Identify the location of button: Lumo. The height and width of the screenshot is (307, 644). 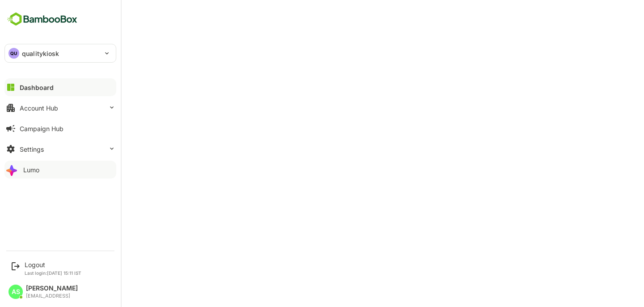
(61, 169).